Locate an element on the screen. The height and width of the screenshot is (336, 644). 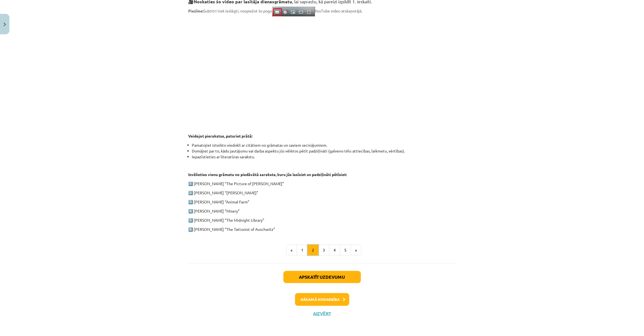
img: icon-close-lesson-0947bae3869378f0d4975bcd49f059093ad1ed9edebbc8119c70593378902aed.svg is located at coordinates (5, 24).